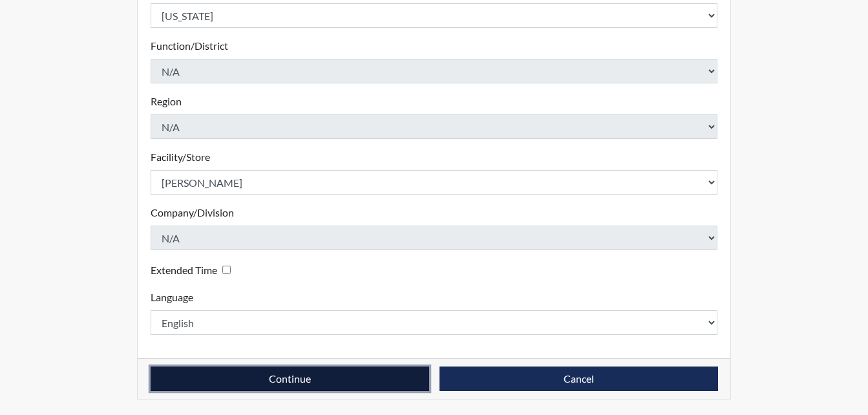 This screenshot has width=868, height=415. Describe the element at coordinates (180, 157) in the screenshot. I see `label: Facility/Store` at that location.